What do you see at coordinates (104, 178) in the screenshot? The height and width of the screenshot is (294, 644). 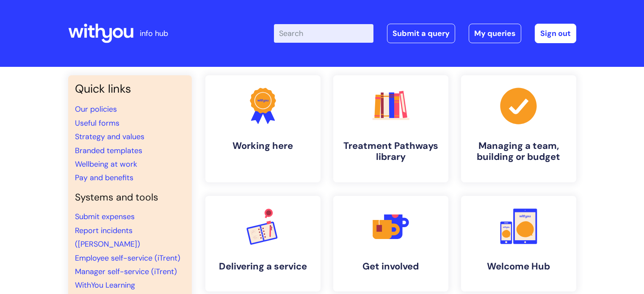 I see `a: Pay and benefits` at bounding box center [104, 178].